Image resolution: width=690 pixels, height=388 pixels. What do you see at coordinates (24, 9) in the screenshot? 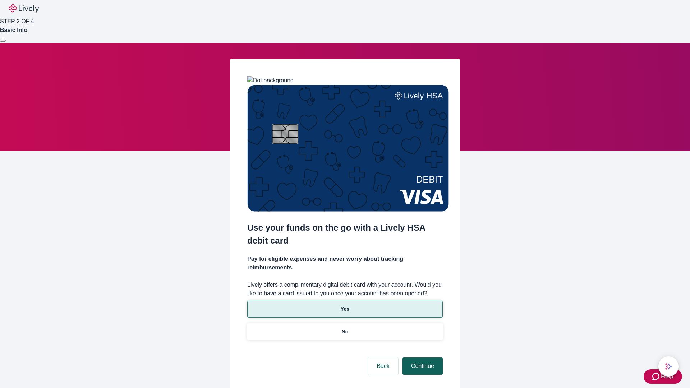
I see `img: Lively` at bounding box center [24, 9].